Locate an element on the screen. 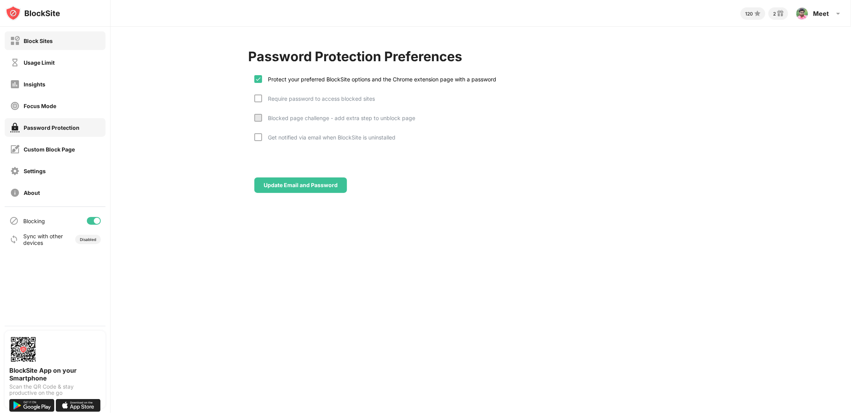 This screenshot has width=851, height=413. img: about-off.svg is located at coordinates (15, 193).